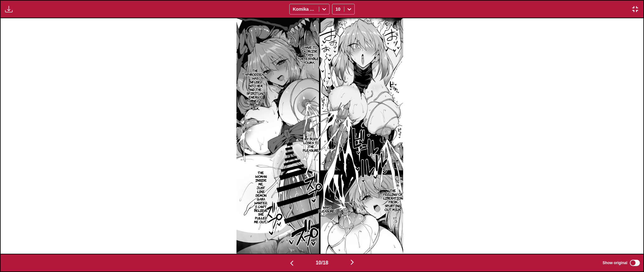  I want to click on p: My body loses to the pleasure..., so click(311, 145).